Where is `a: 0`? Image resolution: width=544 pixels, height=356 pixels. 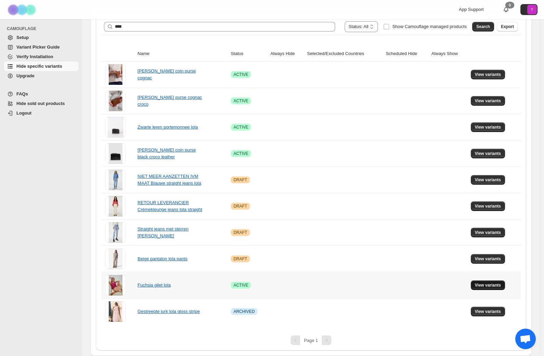
a: 0 is located at coordinates (506, 10).